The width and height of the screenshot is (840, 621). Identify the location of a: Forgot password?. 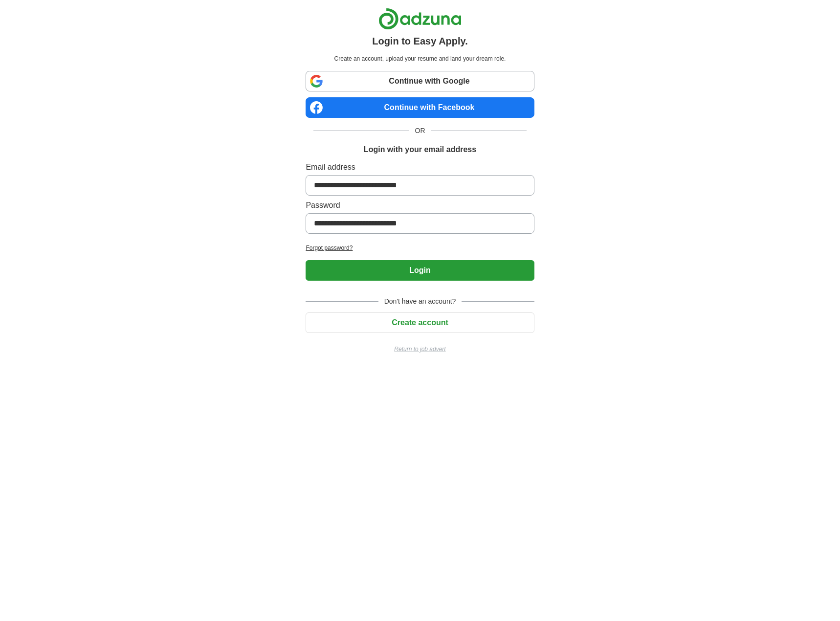
(420, 248).